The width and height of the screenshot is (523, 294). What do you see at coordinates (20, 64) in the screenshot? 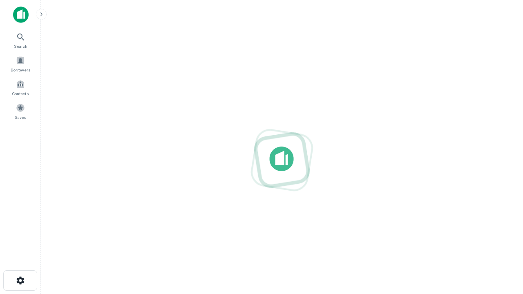
I see `div: Borrowers` at bounding box center [20, 64].